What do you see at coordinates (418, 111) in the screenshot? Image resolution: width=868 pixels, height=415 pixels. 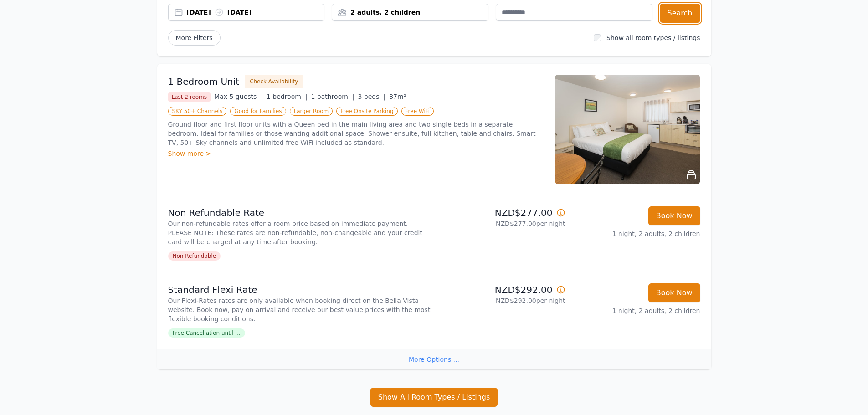 I see `span: Free WiFi` at bounding box center [418, 111].